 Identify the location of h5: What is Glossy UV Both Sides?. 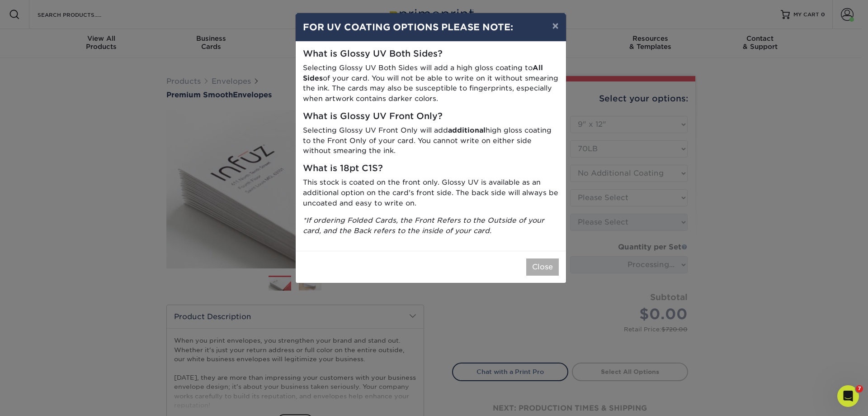
(431, 54).